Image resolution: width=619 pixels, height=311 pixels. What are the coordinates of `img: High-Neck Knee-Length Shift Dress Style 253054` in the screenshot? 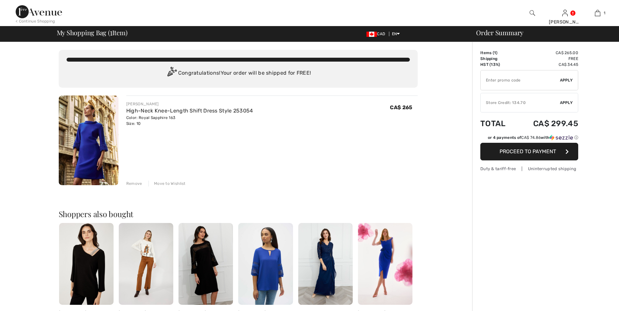 It's located at (88, 140).